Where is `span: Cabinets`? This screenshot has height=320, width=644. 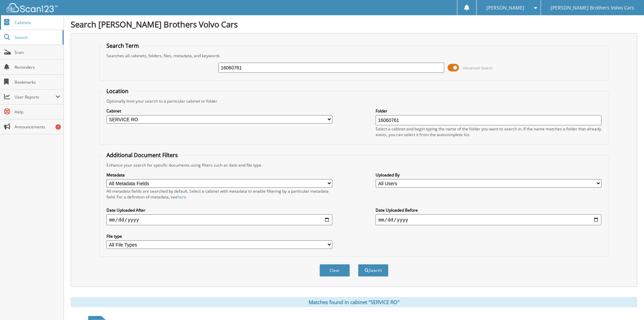 span: Cabinets is located at coordinates (37, 22).